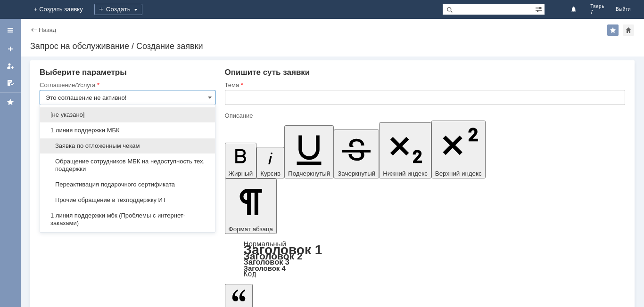 Image resolution: width=644 pixels, height=307 pixels. What do you see at coordinates (127, 200) in the screenshot?
I see `span: Прочие обращение в техподдержку ИТ` at bounding box center [127, 200].